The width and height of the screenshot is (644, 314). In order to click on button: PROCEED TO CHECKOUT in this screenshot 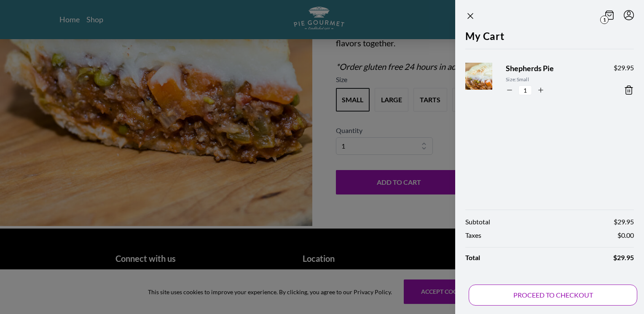, I will do `click(553, 295)`.